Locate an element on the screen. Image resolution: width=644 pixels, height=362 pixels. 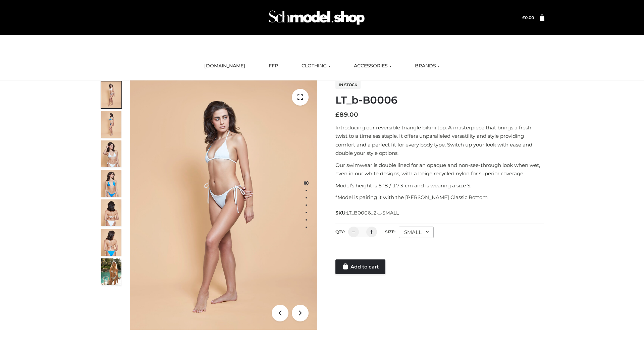
img: ArielClassicBikiniTop_CloudNine_AzureSky_OW114ECO_3-scaled.jpg is located at coordinates (111, 154).